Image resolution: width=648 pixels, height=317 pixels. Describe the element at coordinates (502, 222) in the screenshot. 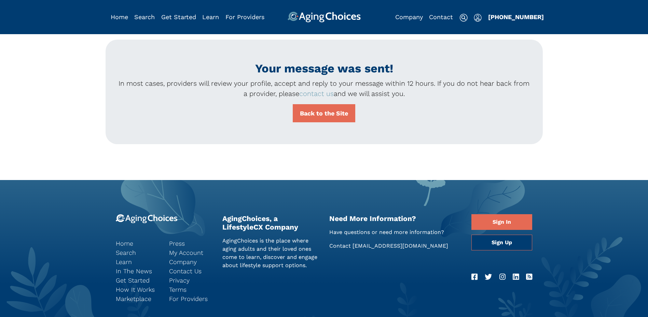

I see `a: Sign In` at that location.